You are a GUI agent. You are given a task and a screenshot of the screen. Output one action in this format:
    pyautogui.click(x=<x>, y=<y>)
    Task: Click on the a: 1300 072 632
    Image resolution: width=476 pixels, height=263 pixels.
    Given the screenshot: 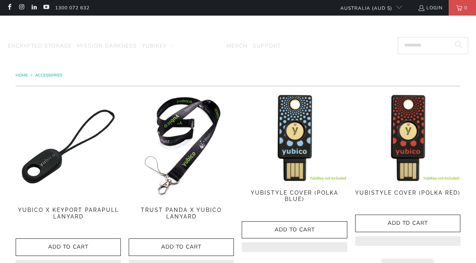 What is the action you would take?
    pyautogui.click(x=72, y=8)
    